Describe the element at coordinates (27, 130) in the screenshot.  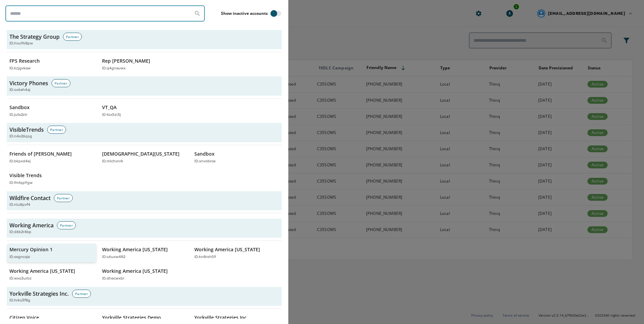
I see `h3: VisibleTrends` at that location.